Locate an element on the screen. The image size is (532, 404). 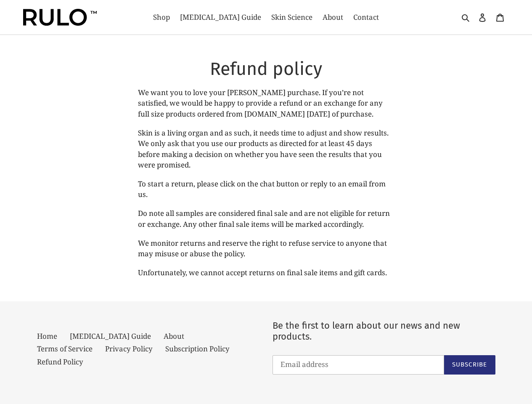
span: Subscribe is located at coordinates (470, 364).